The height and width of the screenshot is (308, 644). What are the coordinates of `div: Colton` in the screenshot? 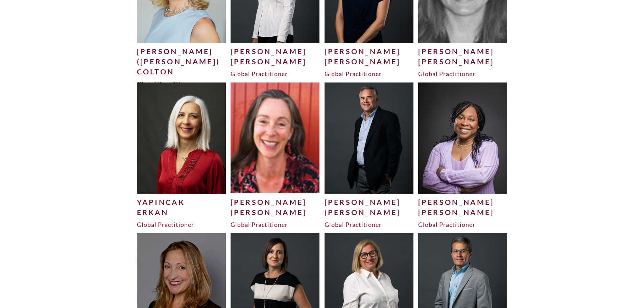 It's located at (181, 72).